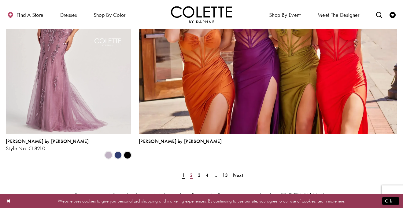  What do you see at coordinates (225, 175) in the screenshot?
I see `a: Page 13` at bounding box center [225, 175].